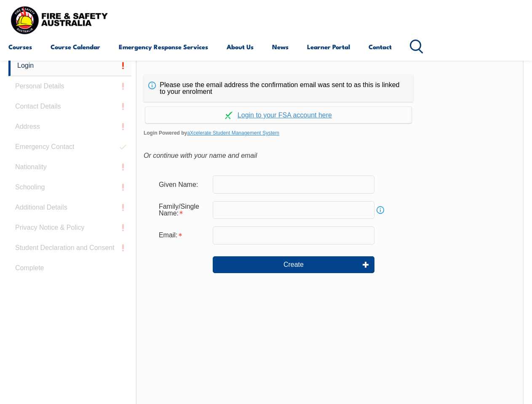 The width and height of the screenshot is (532, 404). Describe the element at coordinates (70, 66) in the screenshot. I see `a: Login` at that location.